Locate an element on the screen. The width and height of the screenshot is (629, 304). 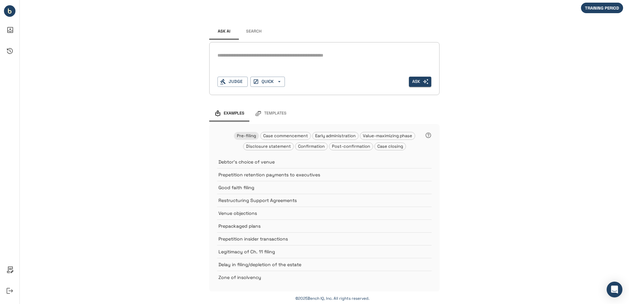
span: Value-maximizing phase is located at coordinates (388, 136).